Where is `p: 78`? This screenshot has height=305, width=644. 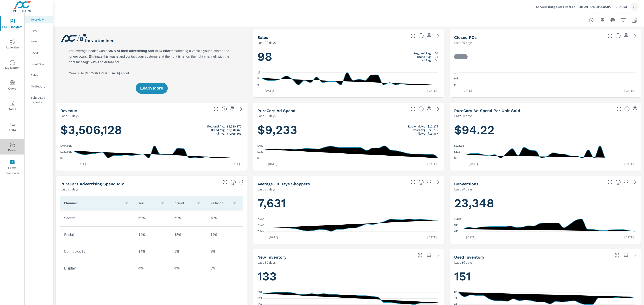
p: 78 is located at coordinates (437, 57).